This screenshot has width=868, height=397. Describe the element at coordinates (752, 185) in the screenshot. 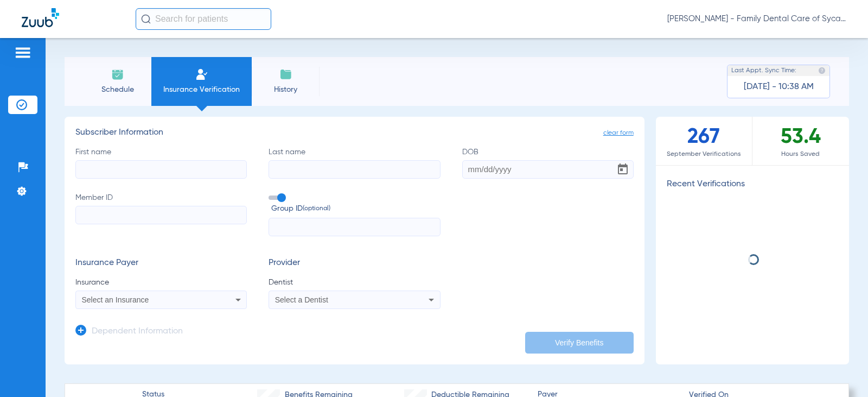

I see `h3: Recent Verifications` at that location.